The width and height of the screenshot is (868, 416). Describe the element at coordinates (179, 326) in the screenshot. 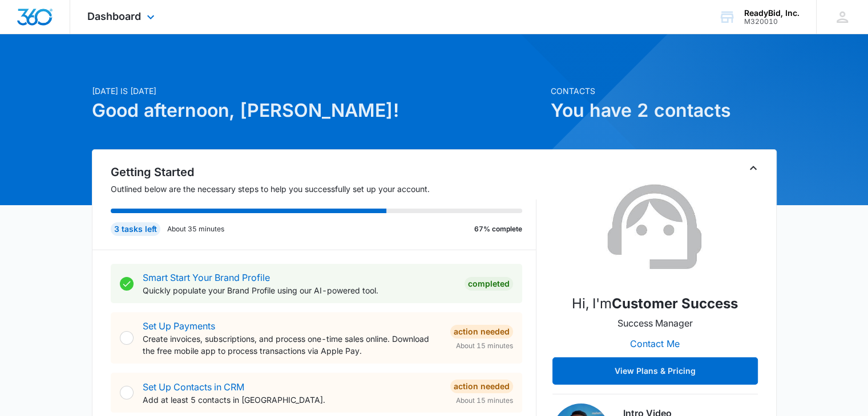

I see `a: Set Up Payments` at that location.